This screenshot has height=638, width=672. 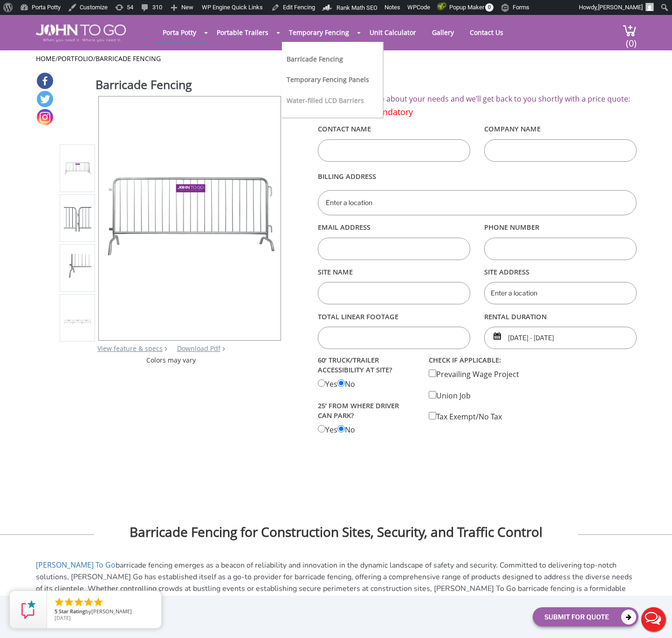 I want to click on span: by, so click(x=104, y=612).